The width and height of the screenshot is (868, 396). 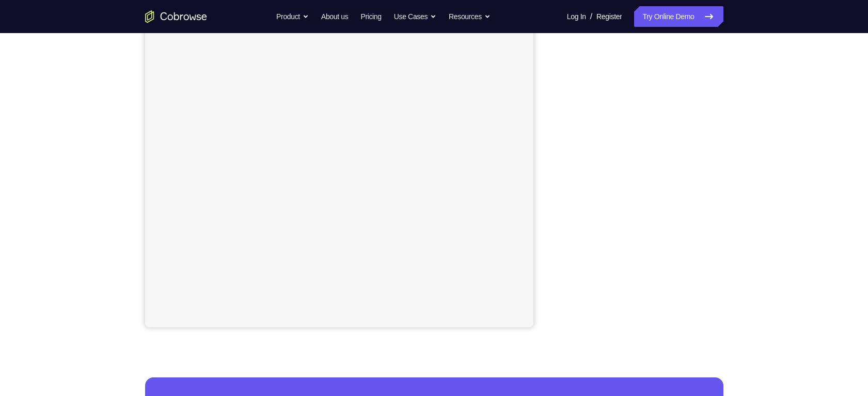 I want to click on a: Pricing, so click(x=371, y=17).